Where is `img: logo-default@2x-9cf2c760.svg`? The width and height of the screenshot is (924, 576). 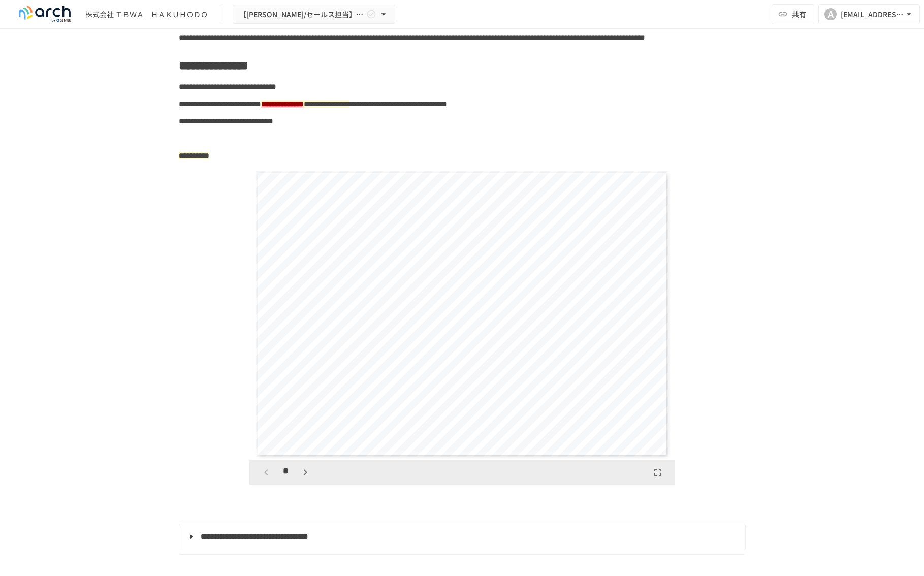
img: logo-default@2x-9cf2c760.svg is located at coordinates (44, 15).